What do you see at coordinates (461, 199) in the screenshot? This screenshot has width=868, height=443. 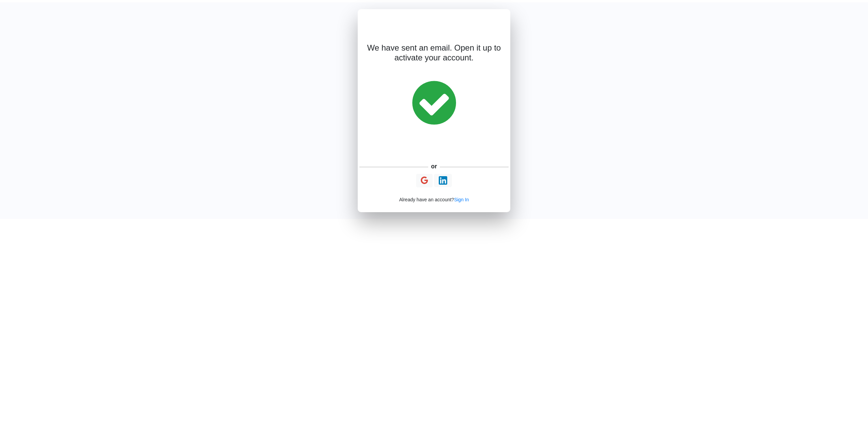 I see `a: Sign In` at bounding box center [461, 199].